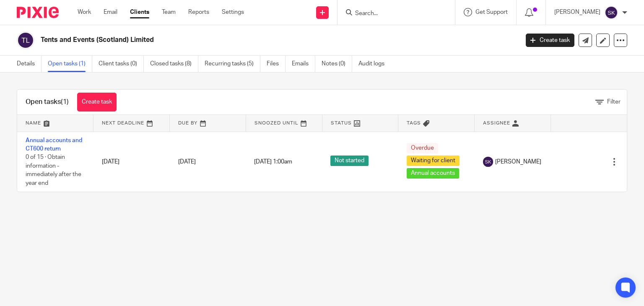  What do you see at coordinates (276, 123) in the screenshot?
I see `span: Snoozed Until` at bounding box center [276, 123].